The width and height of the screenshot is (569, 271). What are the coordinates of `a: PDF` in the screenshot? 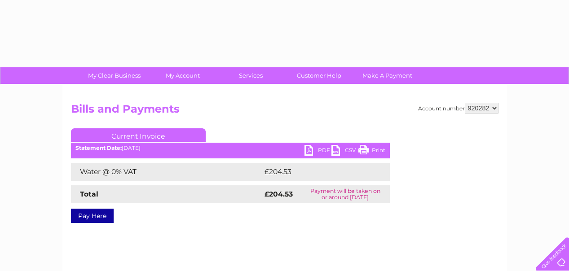 It's located at (318, 151).